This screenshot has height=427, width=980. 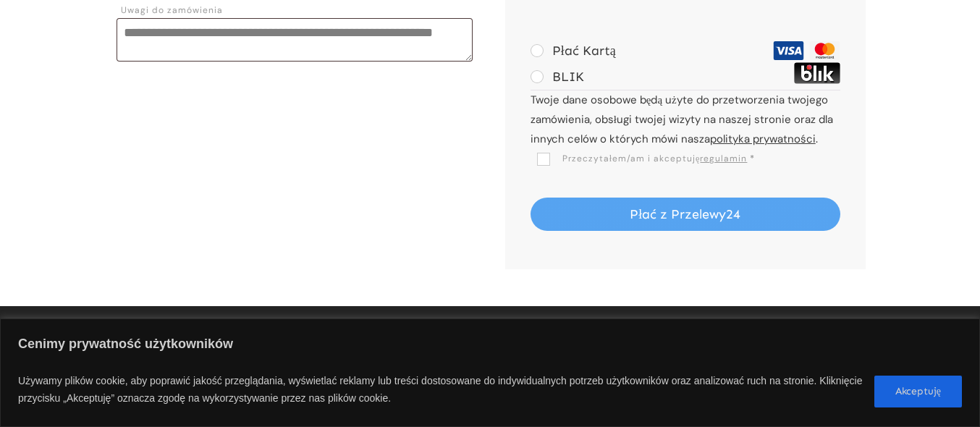 What do you see at coordinates (573, 51) in the screenshot?
I see `label: Płać Kartą` at bounding box center [573, 51].